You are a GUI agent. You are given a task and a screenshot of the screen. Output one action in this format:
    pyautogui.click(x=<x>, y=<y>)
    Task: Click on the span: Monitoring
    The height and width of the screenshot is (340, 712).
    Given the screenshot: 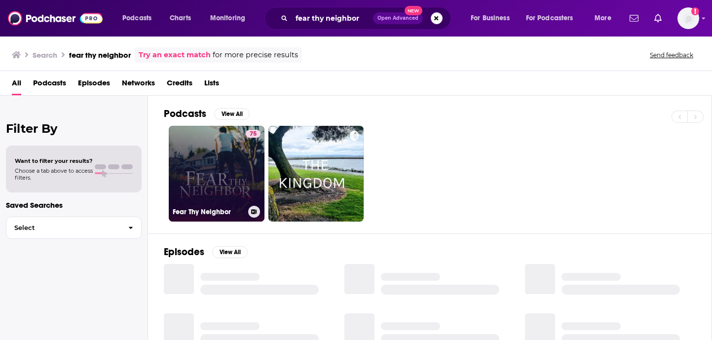 What is the action you would take?
    pyautogui.click(x=227, y=18)
    